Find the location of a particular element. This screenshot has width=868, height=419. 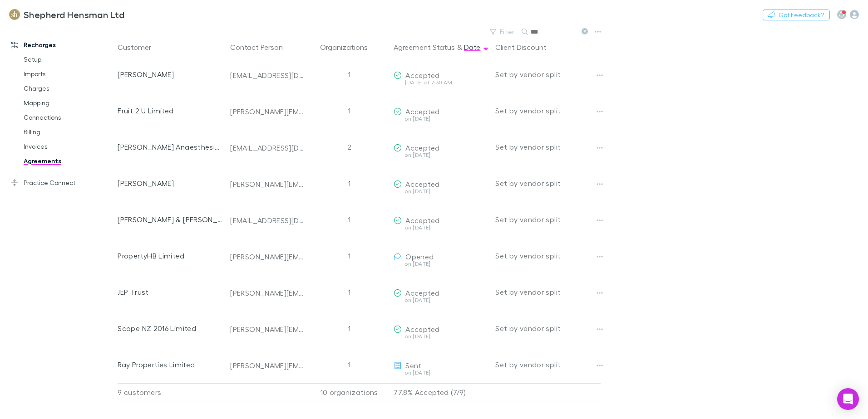

a: Mapping is located at coordinates (69, 103).